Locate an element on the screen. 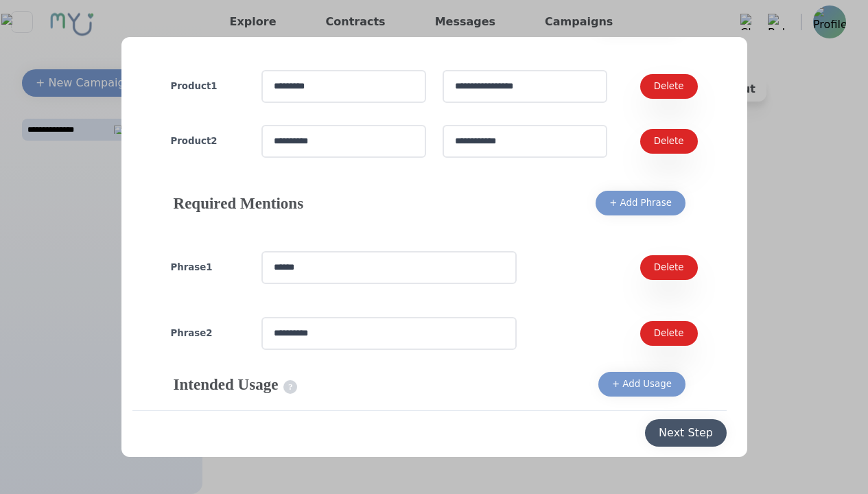 Image resolution: width=868 pixels, height=494 pixels. h4: Intended Usage is located at coordinates (235, 385).